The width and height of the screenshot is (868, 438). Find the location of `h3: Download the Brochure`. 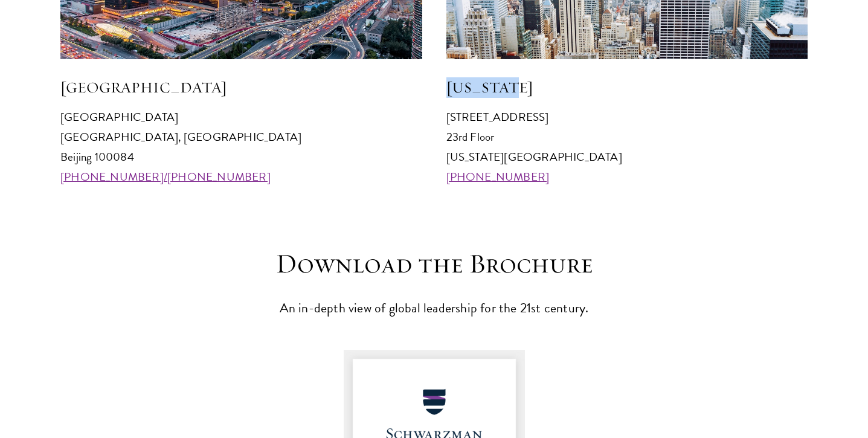

h3: Download the Brochure is located at coordinates (434, 264).